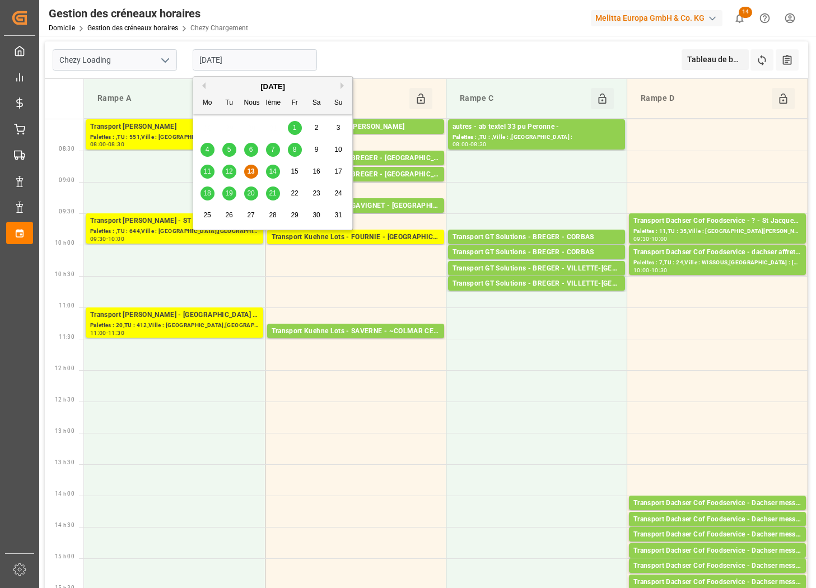  I want to click on span: 8, so click(295, 150).